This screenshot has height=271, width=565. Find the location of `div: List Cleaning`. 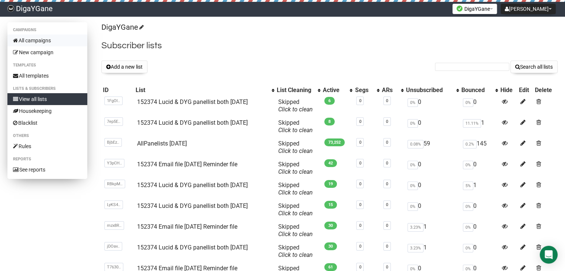

div: List Cleaning is located at coordinates (295, 90).